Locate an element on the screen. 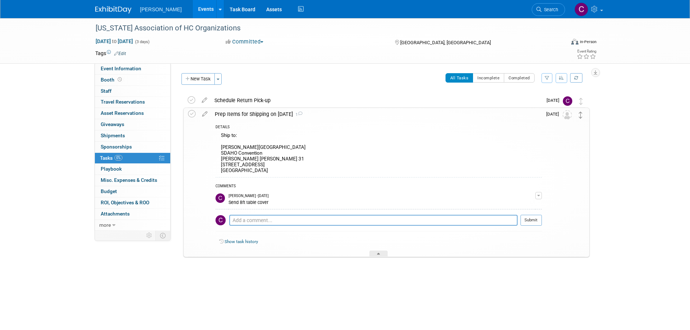  button: Committed is located at coordinates (244, 42).